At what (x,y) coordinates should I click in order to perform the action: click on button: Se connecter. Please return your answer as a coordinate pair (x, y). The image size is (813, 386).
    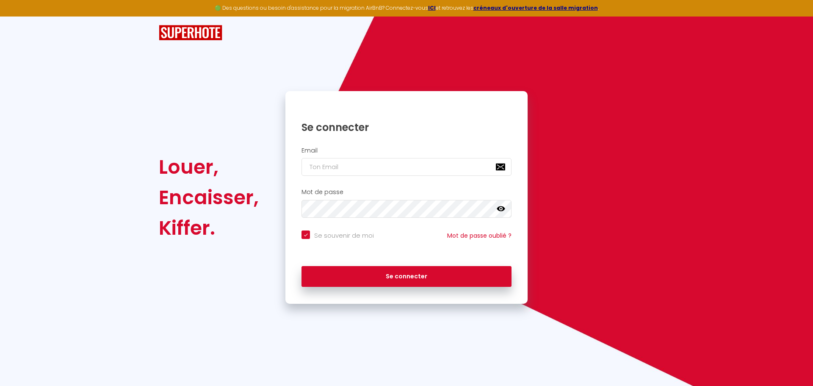
    Looking at the image, I should click on (406, 276).